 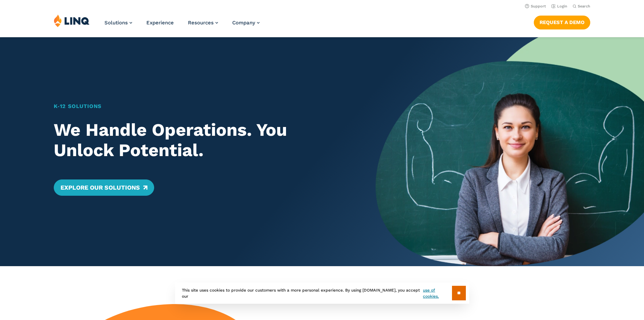 I want to click on nav: Primary Navigation, so click(x=182, y=25).